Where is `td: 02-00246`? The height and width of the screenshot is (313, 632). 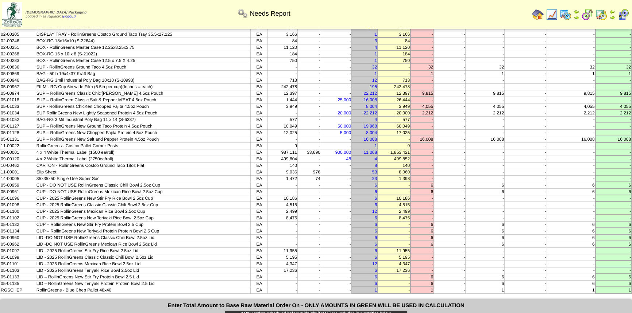
td: 02-00246 is located at coordinates (18, 41).